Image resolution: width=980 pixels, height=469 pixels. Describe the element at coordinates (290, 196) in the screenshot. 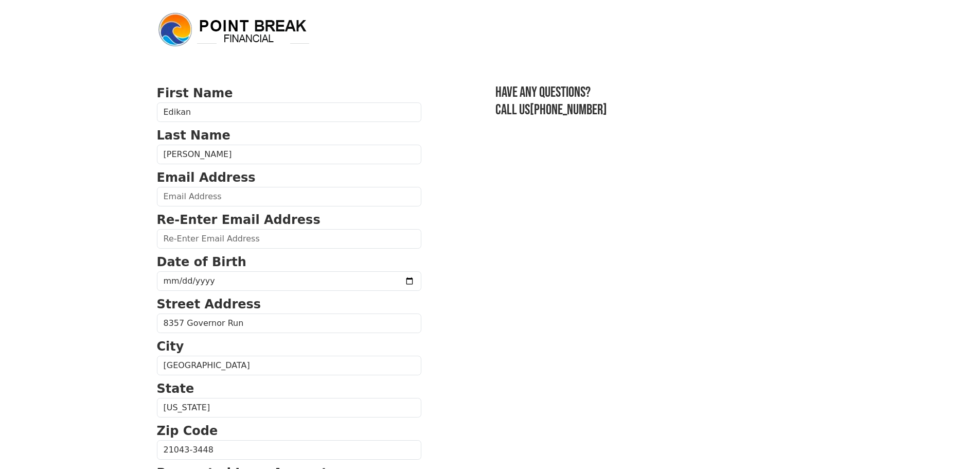

I see `input: Email Address` at that location.